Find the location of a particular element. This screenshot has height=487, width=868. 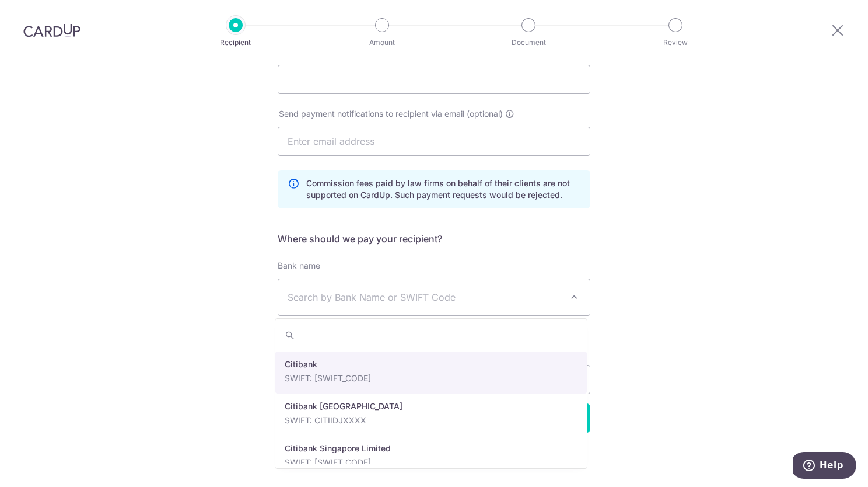

p: Document is located at coordinates (528, 43).